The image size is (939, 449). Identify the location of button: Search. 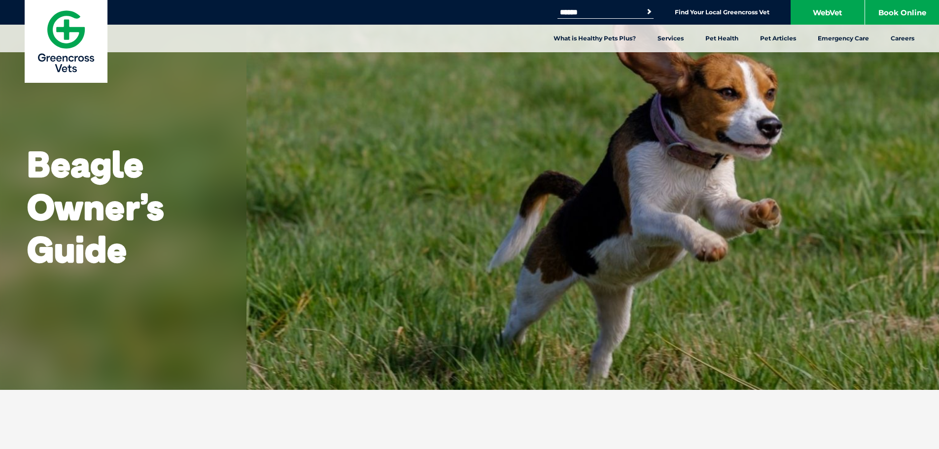
(650, 12).